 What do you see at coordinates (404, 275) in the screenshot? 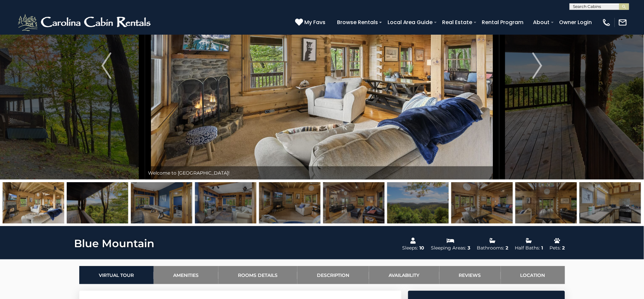
I see `a: Availability` at bounding box center [404, 275].